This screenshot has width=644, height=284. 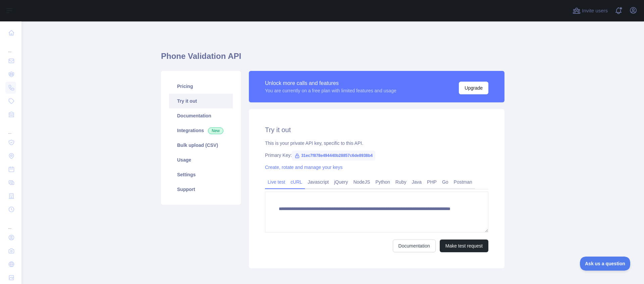 What do you see at coordinates (432, 182) in the screenshot?
I see `a: PHP` at bounding box center [432, 182].